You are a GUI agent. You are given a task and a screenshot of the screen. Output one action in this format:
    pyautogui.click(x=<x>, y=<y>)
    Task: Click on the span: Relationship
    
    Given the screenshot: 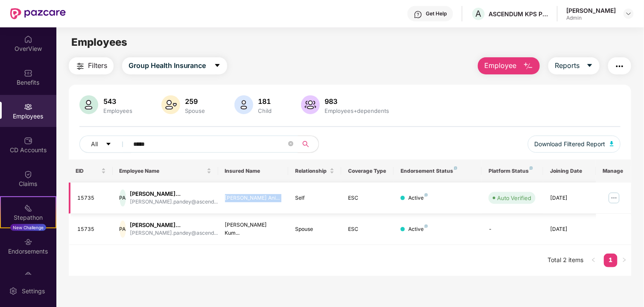 What is the action you would take?
    pyautogui.click(x=312, y=171)
    